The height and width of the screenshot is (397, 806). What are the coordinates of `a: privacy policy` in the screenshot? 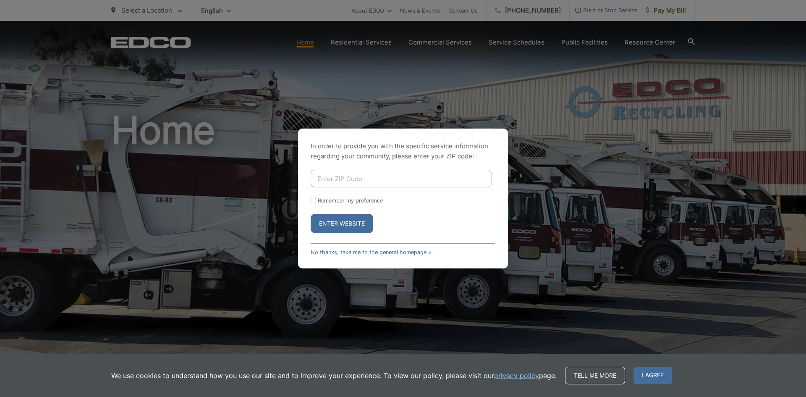 It's located at (517, 375).